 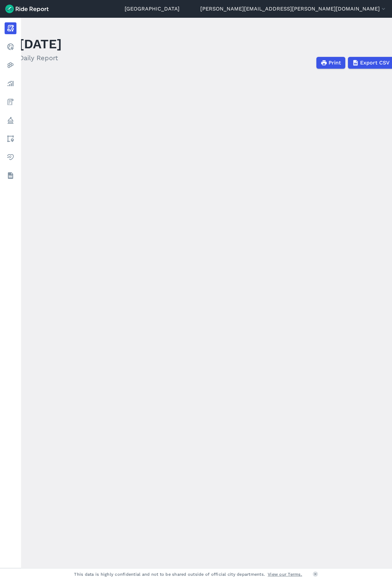 I want to click on a: Realtime, so click(x=10, y=47).